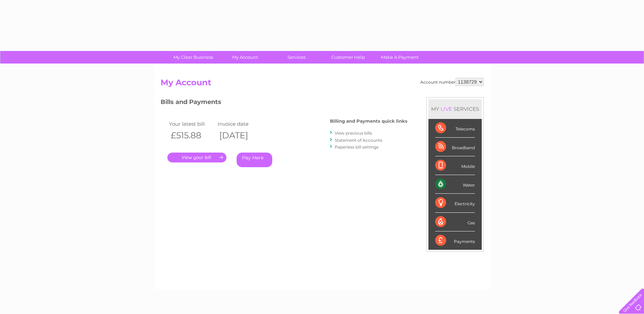  I want to click on div: LIVE, so click(447, 109).